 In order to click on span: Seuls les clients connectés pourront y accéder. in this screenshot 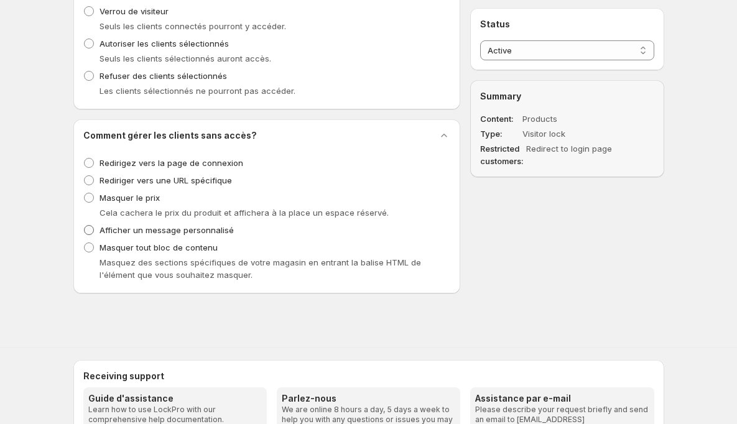, I will do `click(193, 26)`.